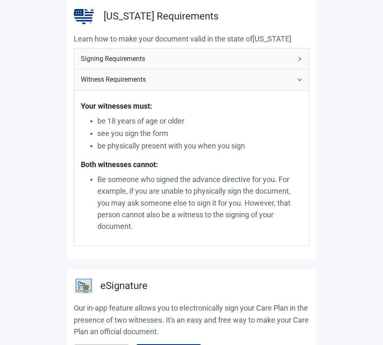 Image resolution: width=383 pixels, height=345 pixels. Describe the element at coordinates (84, 17) in the screenshot. I see `img: United States` at that location.